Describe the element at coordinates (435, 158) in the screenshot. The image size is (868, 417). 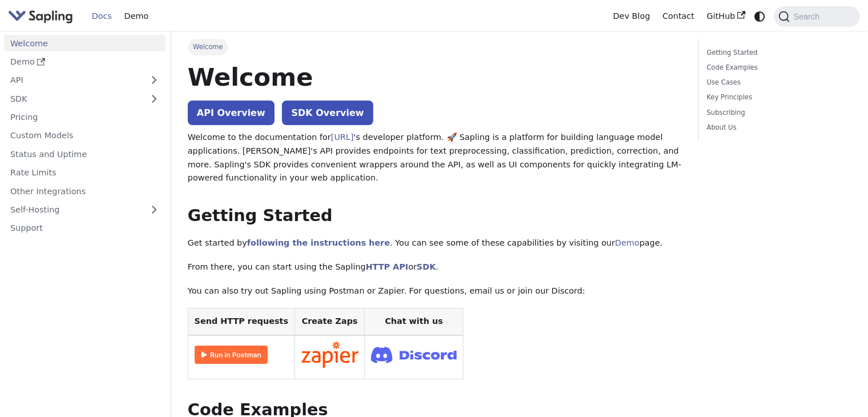
I see `p: Welcome to the documentation for 's developer platform. 🚀 Sapling is a platform for building lang...` at that location.